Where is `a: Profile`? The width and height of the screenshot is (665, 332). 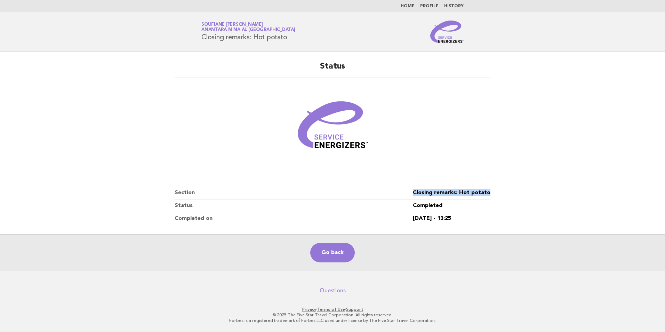
a: Profile is located at coordinates (429, 6).